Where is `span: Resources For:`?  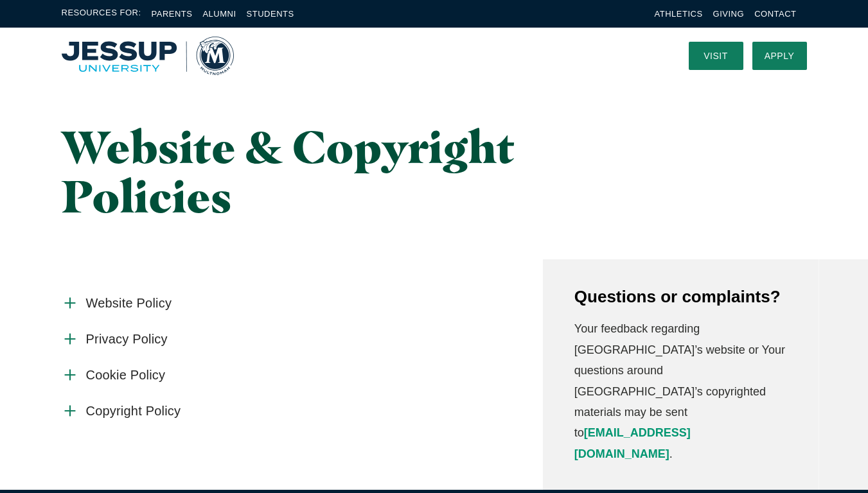 span: Resources For: is located at coordinates (101, 13).